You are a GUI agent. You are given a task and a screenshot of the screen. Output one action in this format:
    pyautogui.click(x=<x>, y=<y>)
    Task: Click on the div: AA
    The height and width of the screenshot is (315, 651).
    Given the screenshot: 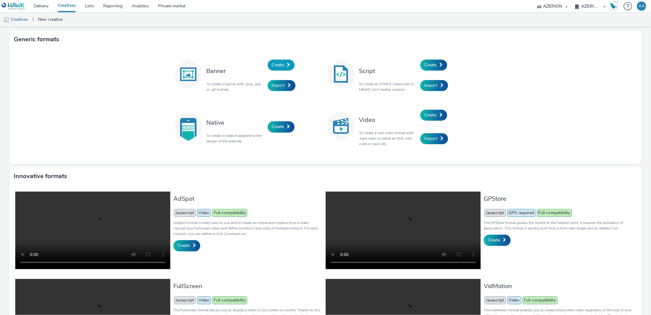 What is the action you would take?
    pyautogui.click(x=641, y=6)
    